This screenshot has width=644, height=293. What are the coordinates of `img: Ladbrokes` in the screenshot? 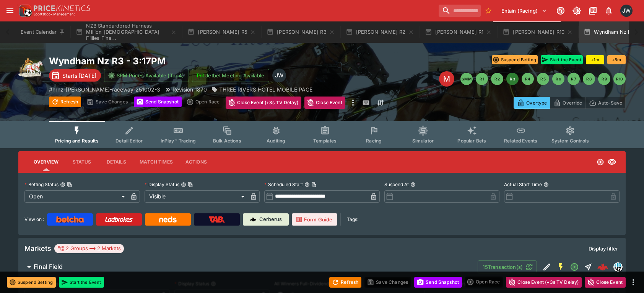 It's located at (119, 220).